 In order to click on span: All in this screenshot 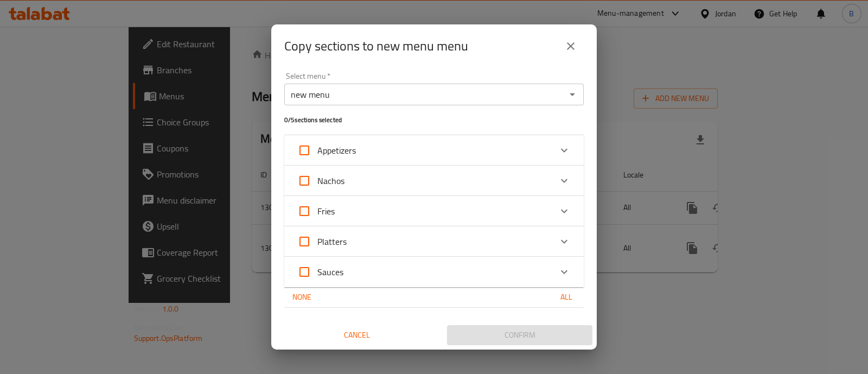, I will do `click(566, 297)`.